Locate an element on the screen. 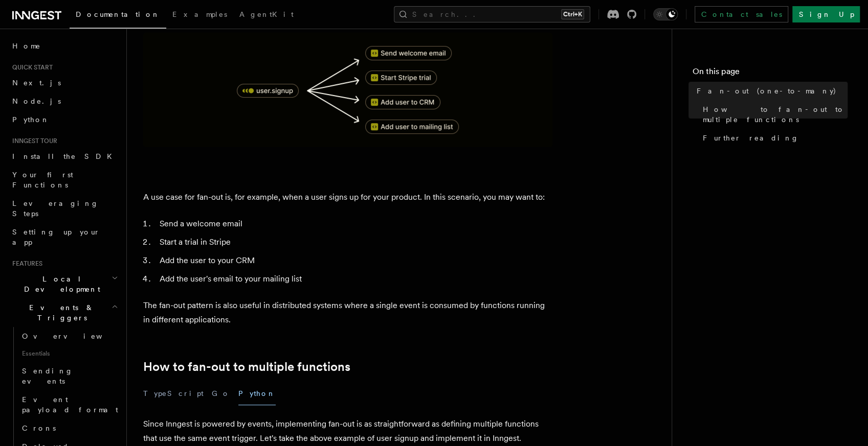 The image size is (868, 446). h4: On this page is located at coordinates (770, 74).